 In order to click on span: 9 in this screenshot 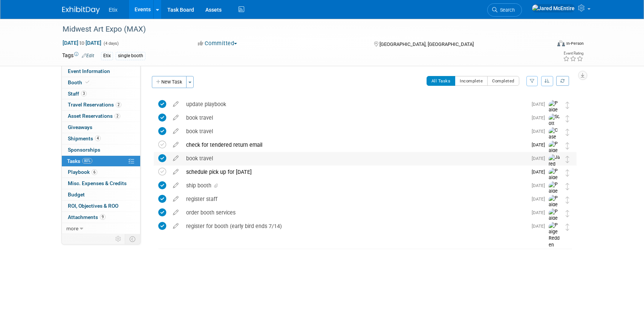, I will do `click(103, 217)`.